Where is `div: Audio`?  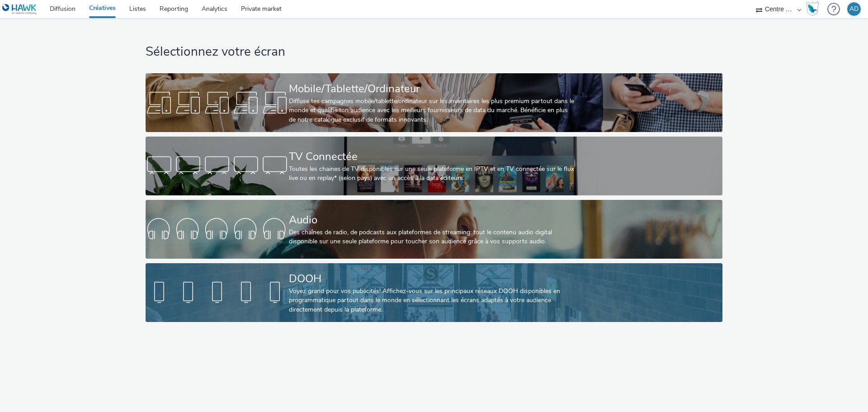
div: Audio is located at coordinates (432, 220).